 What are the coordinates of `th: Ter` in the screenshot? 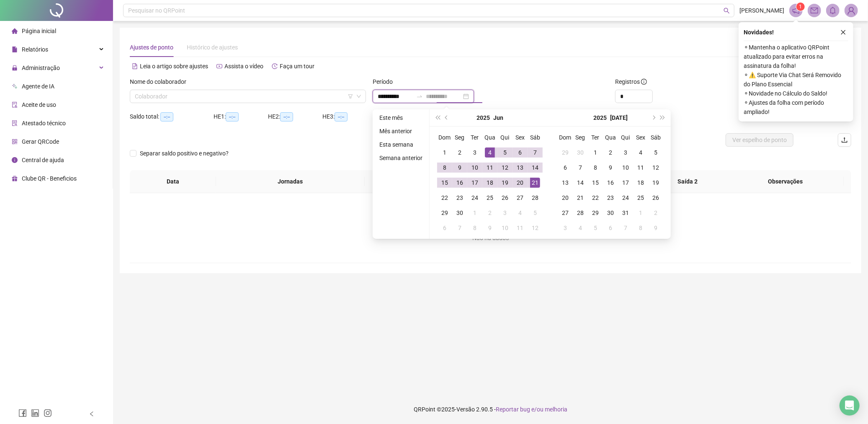 It's located at (595, 138).